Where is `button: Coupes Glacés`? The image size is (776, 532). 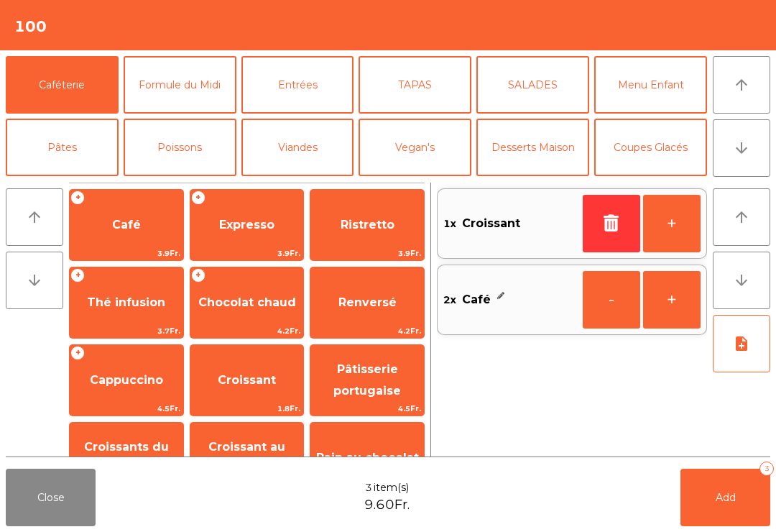 button: Coupes Glacés is located at coordinates (650, 147).